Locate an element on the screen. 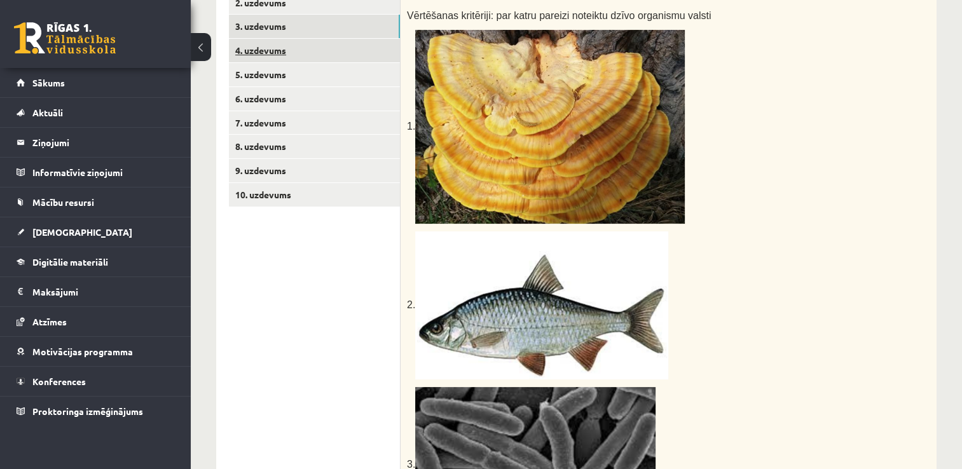  a: 10. uzdevums is located at coordinates (314, 195).